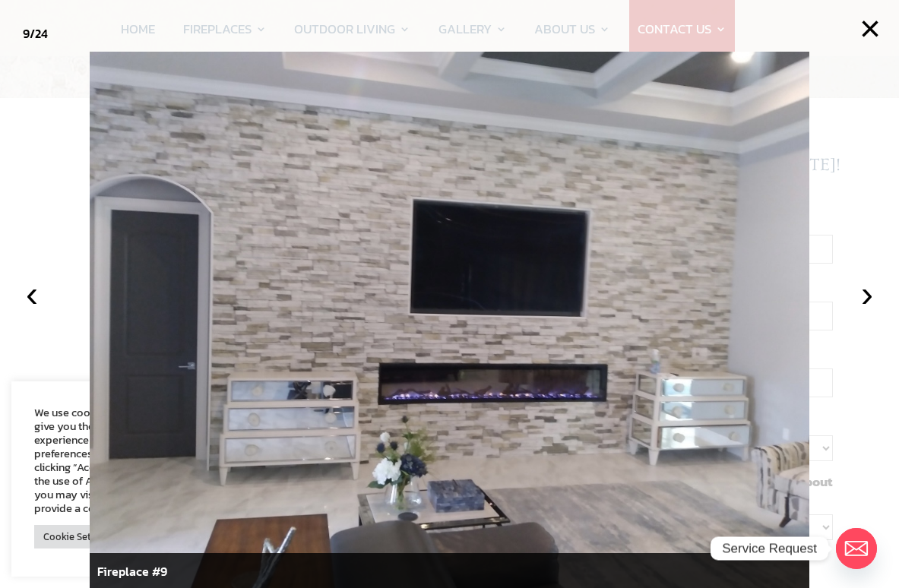 Image resolution: width=899 pixels, height=588 pixels. What do you see at coordinates (41, 33) in the screenshot?
I see `span: 24` at bounding box center [41, 33].